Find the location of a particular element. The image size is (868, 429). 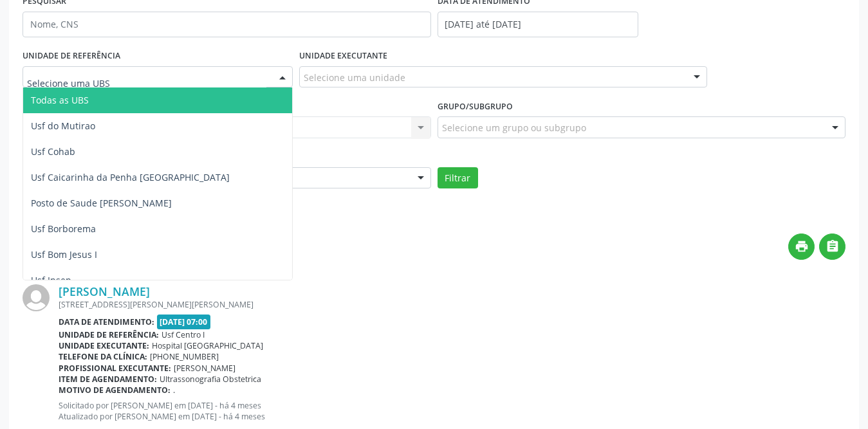

input: Nome, CNS is located at coordinates (227, 24).